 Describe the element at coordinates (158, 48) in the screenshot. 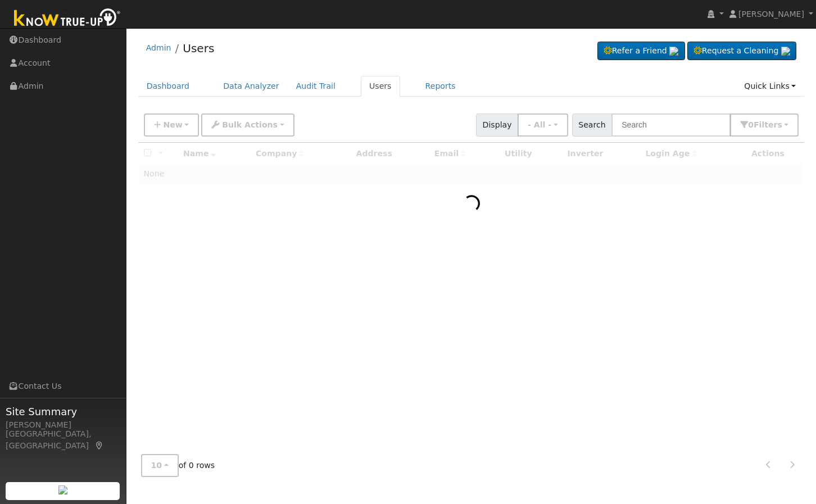

I see `a: Admin` at that location.